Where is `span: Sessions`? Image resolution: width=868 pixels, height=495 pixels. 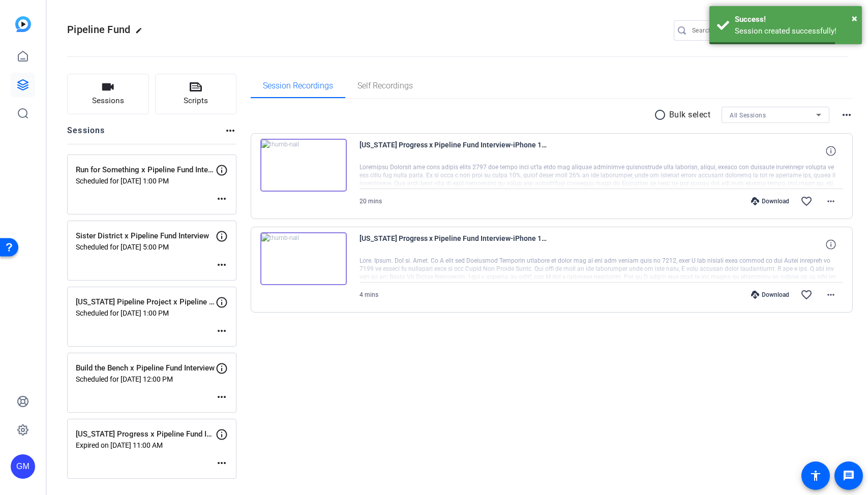
span: Sessions is located at coordinates (108, 100).